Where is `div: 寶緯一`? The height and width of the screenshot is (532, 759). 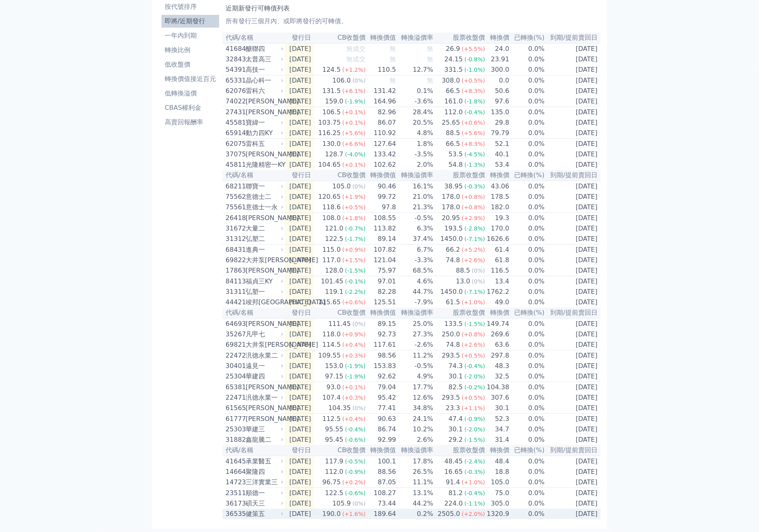 div: 寶緯一 is located at coordinates (264, 123).